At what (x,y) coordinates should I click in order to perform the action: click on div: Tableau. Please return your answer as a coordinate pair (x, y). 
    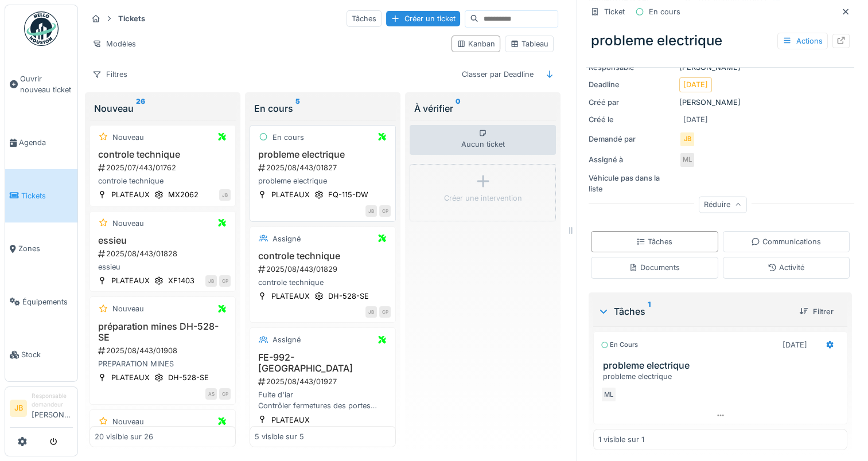
    Looking at the image, I should click on (529, 43).